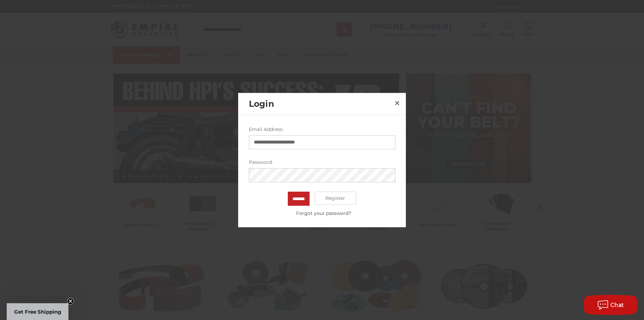 The width and height of the screenshot is (644, 320). Describe the element at coordinates (397, 103) in the screenshot. I see `a: Close` at that location.